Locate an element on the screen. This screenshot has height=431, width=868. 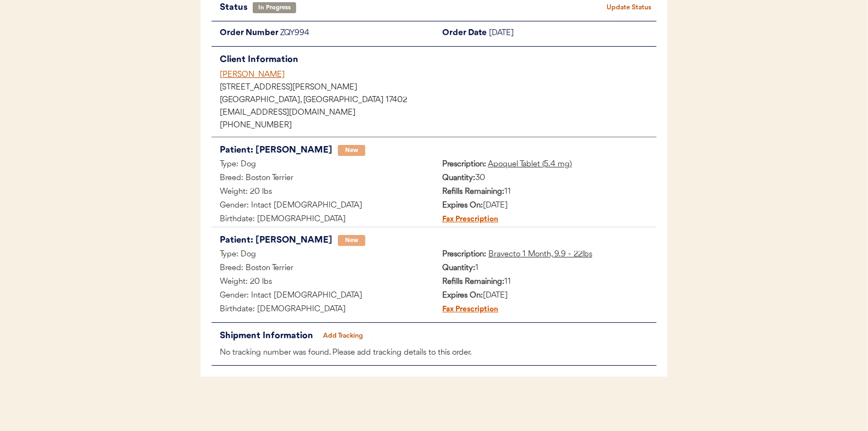
u: Bravecto 1 Month, 9.9 - 22lbs is located at coordinates (540, 254).